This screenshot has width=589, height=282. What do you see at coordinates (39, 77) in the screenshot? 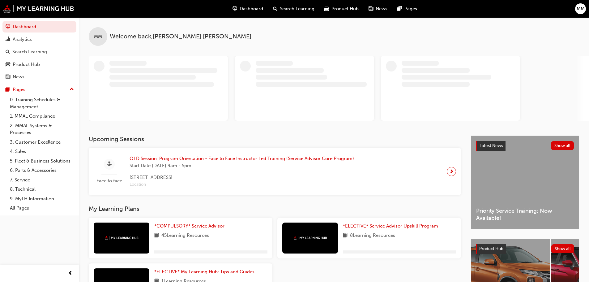
I see `a: News` at bounding box center [39, 77].